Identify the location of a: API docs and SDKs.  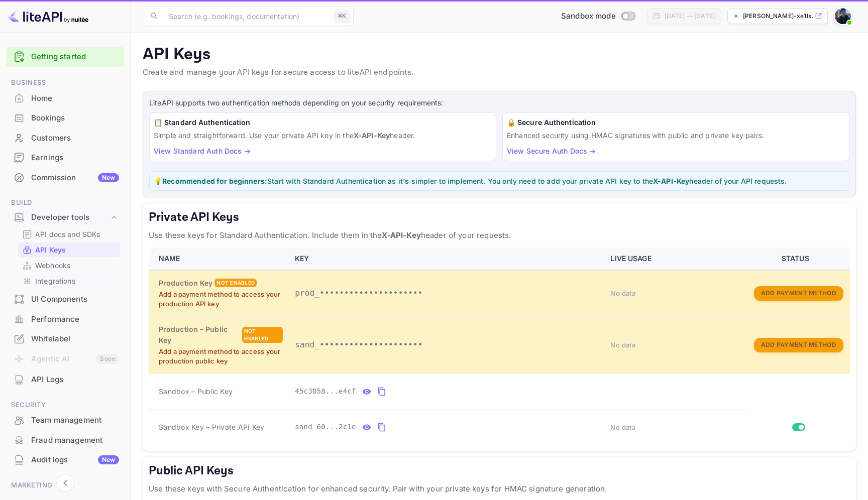
(69, 234).